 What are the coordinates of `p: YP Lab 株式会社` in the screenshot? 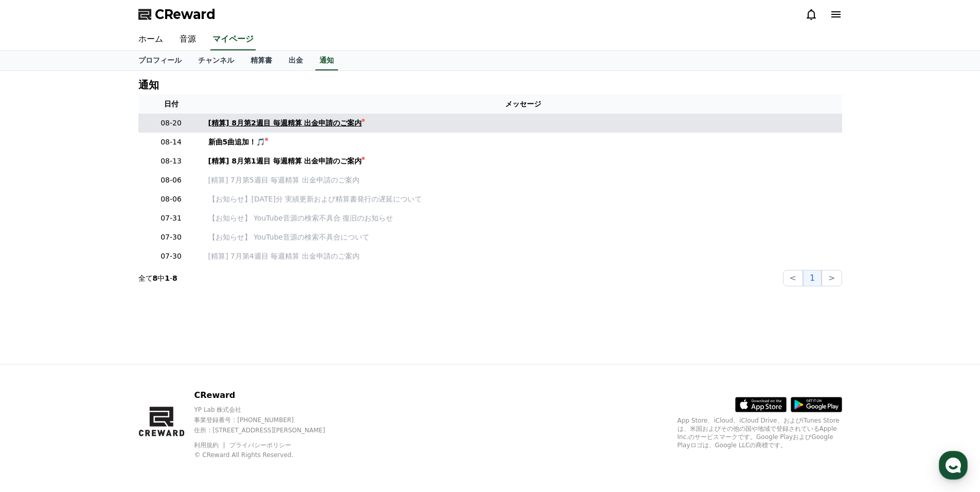 It's located at (268, 410).